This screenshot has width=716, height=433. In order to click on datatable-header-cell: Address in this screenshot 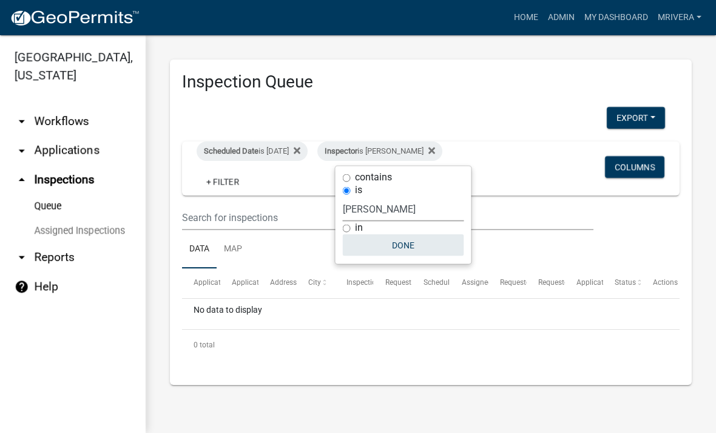, I will do `click(277, 283)`.